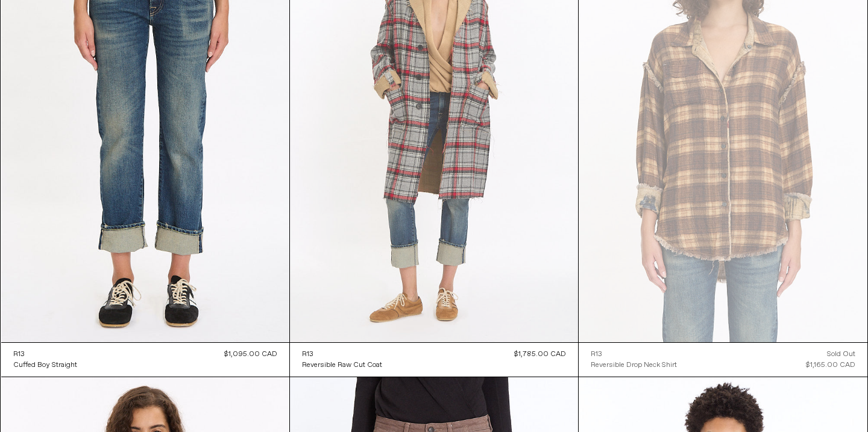 This screenshot has width=868, height=432. What do you see at coordinates (831, 366) in the screenshot?
I see `div: $1,165.00 CAD` at bounding box center [831, 366].